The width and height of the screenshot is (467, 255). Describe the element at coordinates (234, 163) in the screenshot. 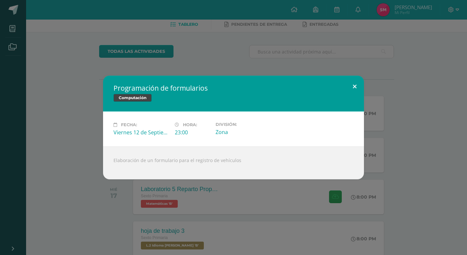

I see `div: Elaboración de un formulario para el registro de vehículos` at that location.